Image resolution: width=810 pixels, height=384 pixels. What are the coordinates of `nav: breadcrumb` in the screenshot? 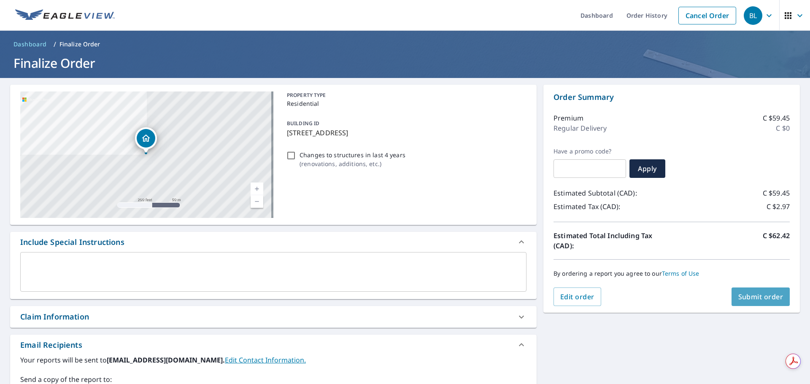 It's located at (405, 44).